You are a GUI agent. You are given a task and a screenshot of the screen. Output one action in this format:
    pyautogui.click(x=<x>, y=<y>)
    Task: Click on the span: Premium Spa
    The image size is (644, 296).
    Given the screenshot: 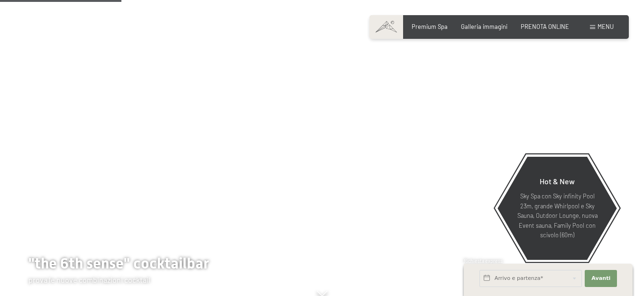 What is the action you would take?
    pyautogui.click(x=429, y=27)
    